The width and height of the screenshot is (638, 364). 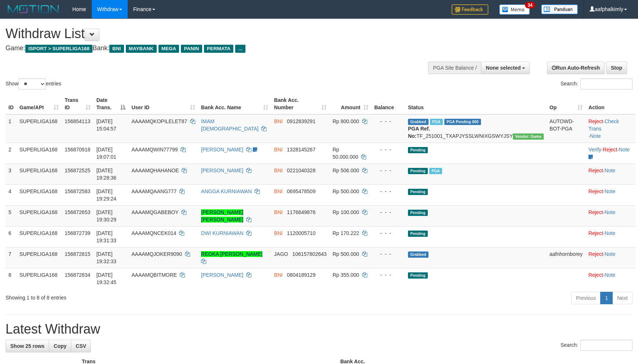 I want to click on a: DWI KURNIAWAN, so click(x=222, y=233).